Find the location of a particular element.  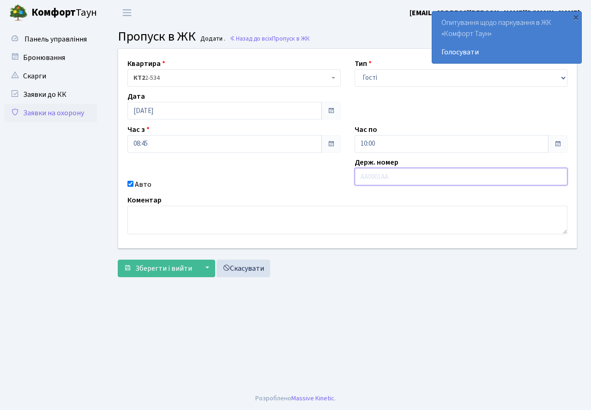

b: Комфорт is located at coordinates (54, 12).